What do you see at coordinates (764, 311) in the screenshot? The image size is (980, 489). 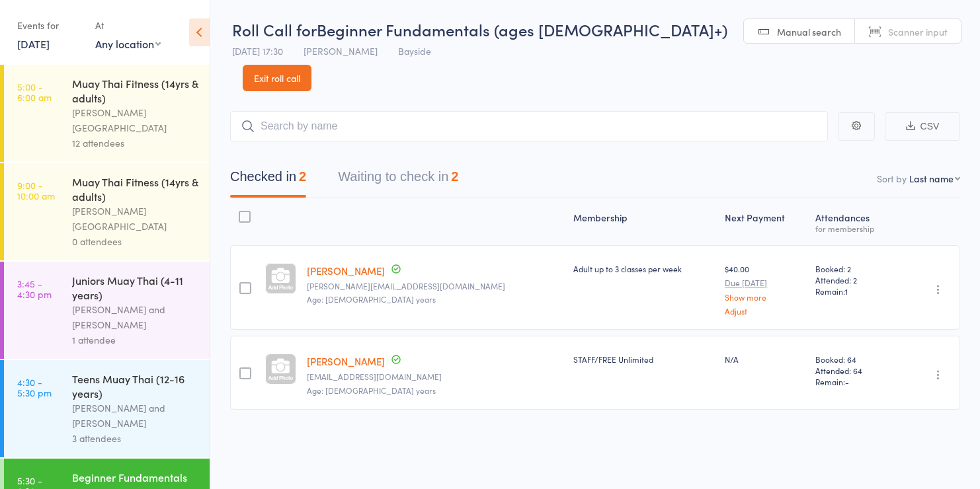 I see `a: Adjust` at bounding box center [764, 311].